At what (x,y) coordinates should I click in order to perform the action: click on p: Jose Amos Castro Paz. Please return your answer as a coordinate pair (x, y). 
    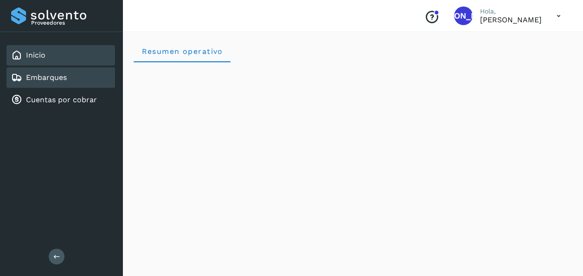
    Looking at the image, I should click on (511, 19).